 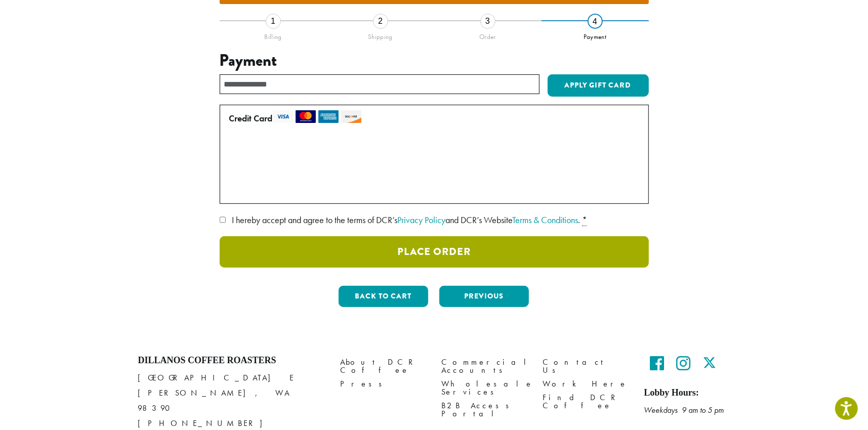 What do you see at coordinates (585, 220) in the screenshot?
I see `abbr: required` at bounding box center [585, 220].